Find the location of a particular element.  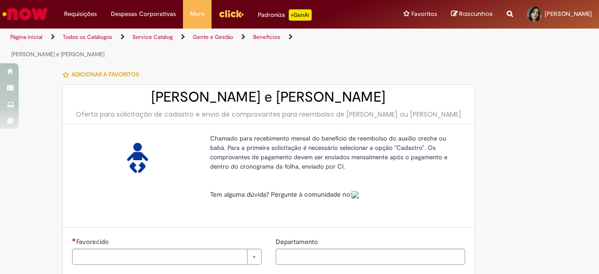

a: Limpar campo Favorecido is located at coordinates (167, 256).